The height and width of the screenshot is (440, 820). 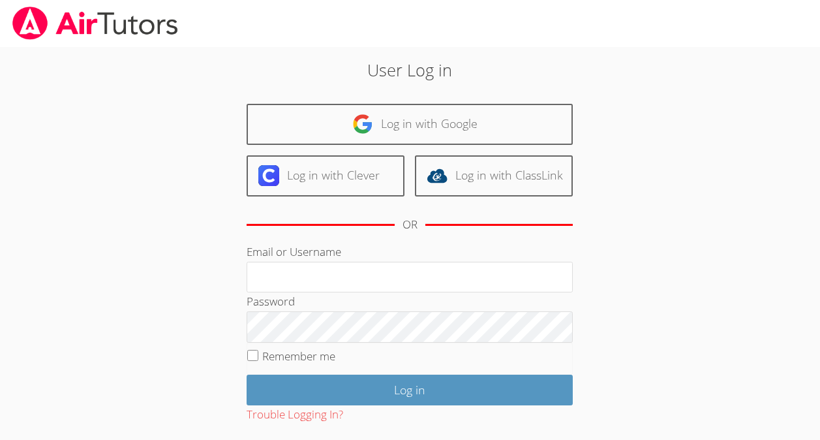 What do you see at coordinates (410, 389) in the screenshot?
I see `input: Log in` at bounding box center [410, 389].